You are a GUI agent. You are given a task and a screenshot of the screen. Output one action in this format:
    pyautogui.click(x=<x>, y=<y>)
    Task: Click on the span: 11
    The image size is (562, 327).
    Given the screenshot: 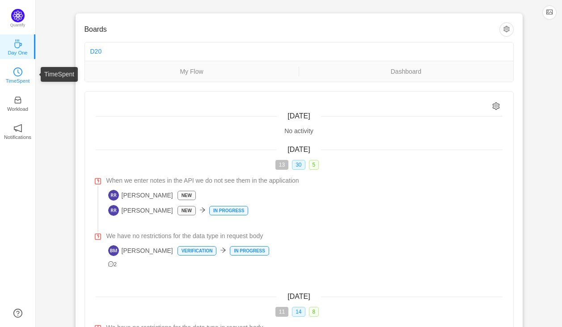 What is the action you would take?
    pyautogui.click(x=281, y=312)
    